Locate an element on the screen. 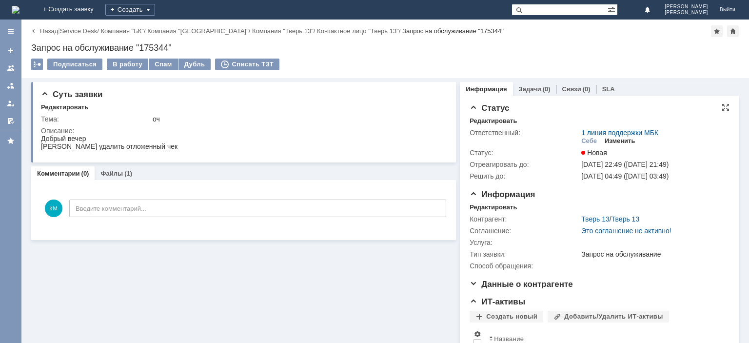 The width and height of the screenshot is (749, 343). div: Сделать домашней страницей is located at coordinates (733, 31).